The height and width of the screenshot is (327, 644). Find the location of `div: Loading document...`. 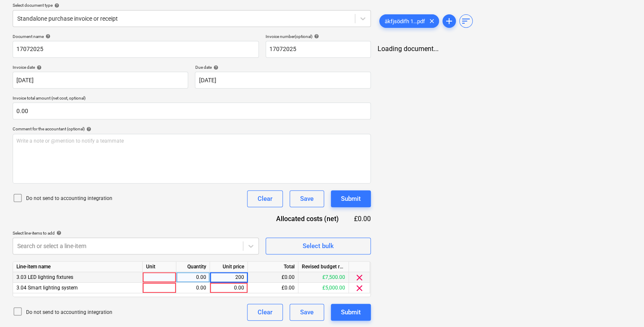

div: Loading document... is located at coordinates (504, 49).